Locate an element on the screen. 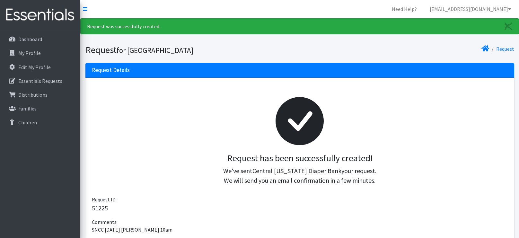 Image resolution: width=519 pixels, height=238 pixels. h3: Request has been successfully created! is located at coordinates (300, 158).